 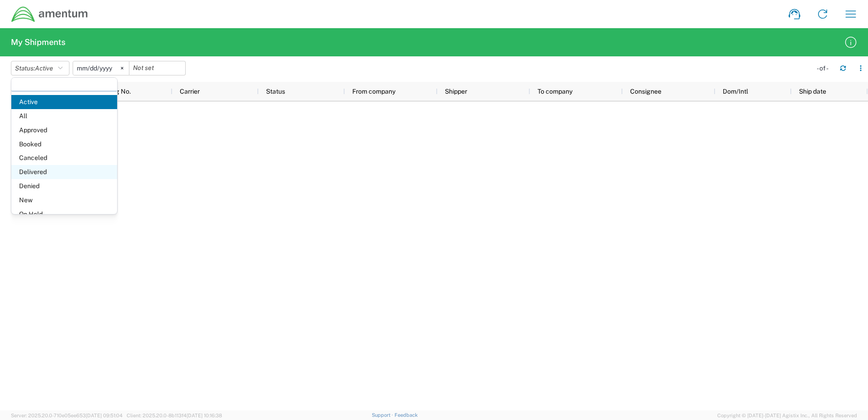 What do you see at coordinates (374, 91) in the screenshot?
I see `span: From company` at bounding box center [374, 91].